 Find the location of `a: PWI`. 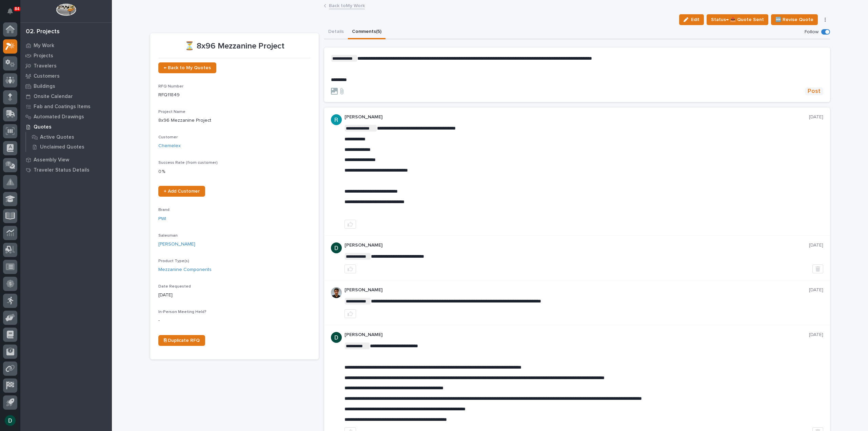

a: PWI is located at coordinates (162, 219).